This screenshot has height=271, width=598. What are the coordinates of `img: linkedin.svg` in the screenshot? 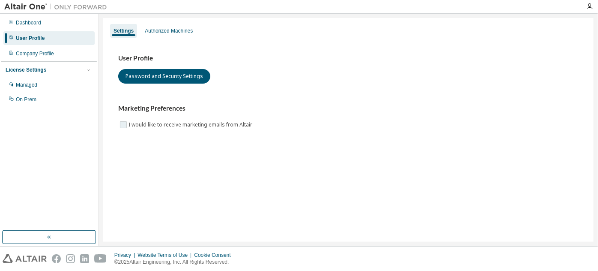 It's located at (84, 258).